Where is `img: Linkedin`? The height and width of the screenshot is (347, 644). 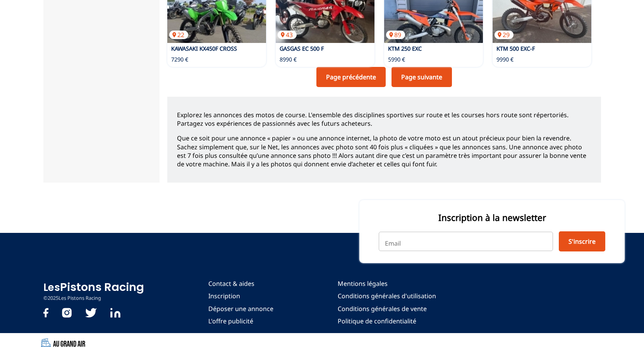
img: Linkedin is located at coordinates (115, 313).